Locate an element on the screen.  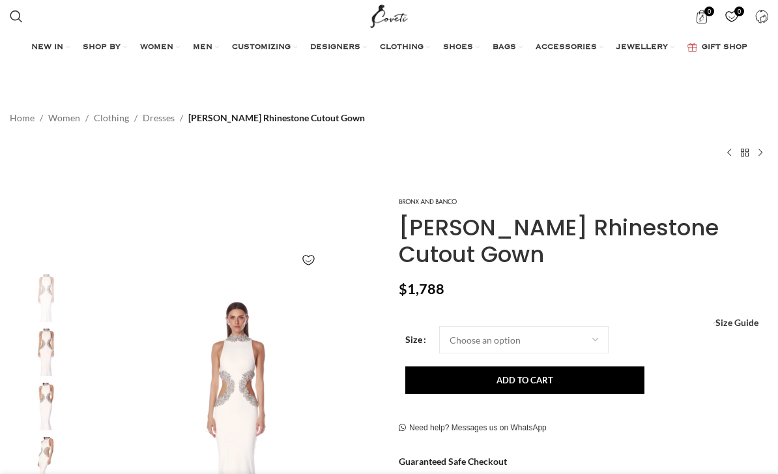
a: SHOES is located at coordinates (461, 48).